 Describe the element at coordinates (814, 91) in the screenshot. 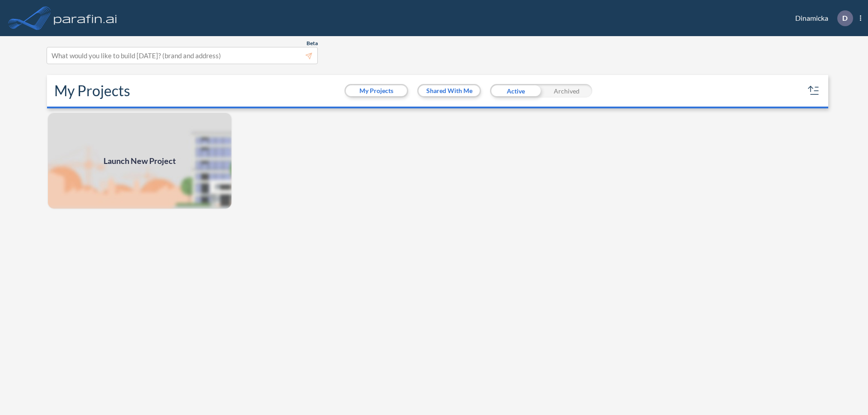

I see `button: sort` at that location.